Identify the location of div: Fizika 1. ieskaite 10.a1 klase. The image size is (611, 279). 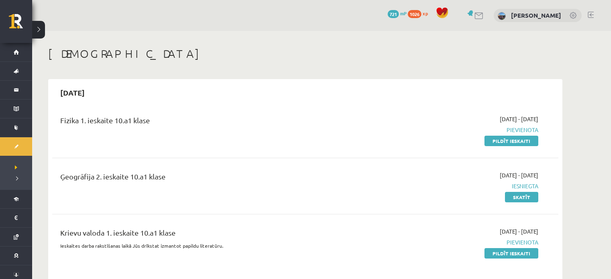
(217, 122).